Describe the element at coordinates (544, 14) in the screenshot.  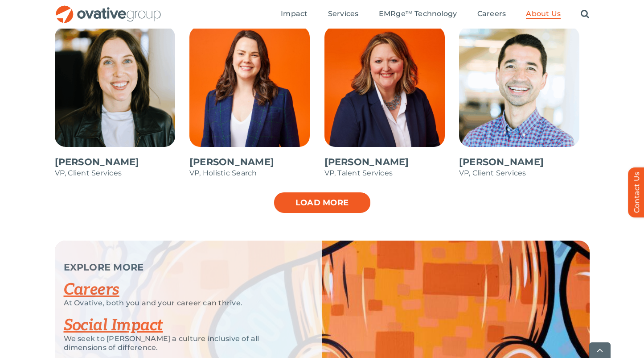
I see `span: About Us` at that location.